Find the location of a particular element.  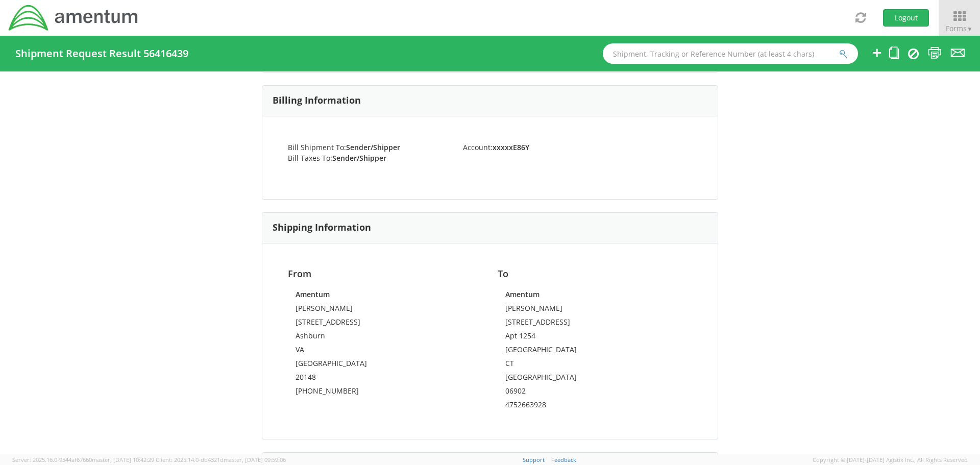

h4: Shipment Request Result 56416439 is located at coordinates (102, 53).